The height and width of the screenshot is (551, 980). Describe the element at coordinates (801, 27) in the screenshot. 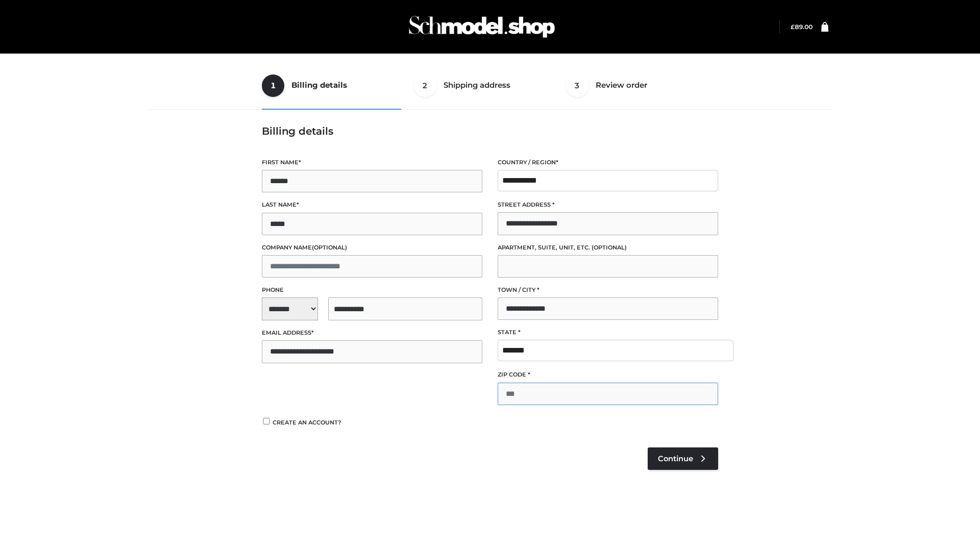

I see `bdi: 89.00` at that location.